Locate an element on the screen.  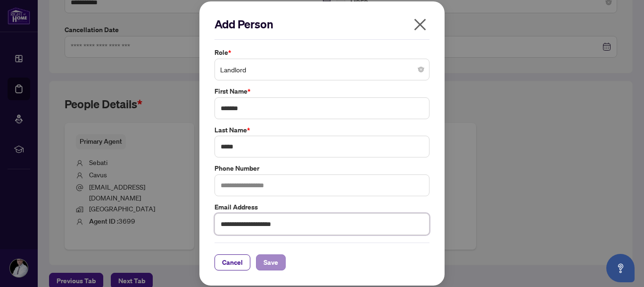
h2: Add Person is located at coordinates (322, 24).